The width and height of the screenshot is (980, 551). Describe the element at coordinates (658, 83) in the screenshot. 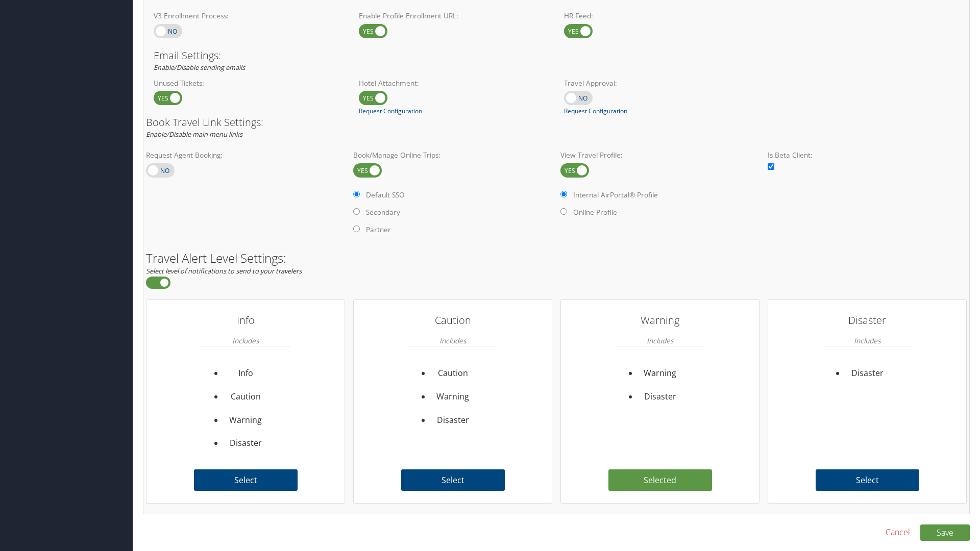

I see `label: Travel Approval:` at that location.